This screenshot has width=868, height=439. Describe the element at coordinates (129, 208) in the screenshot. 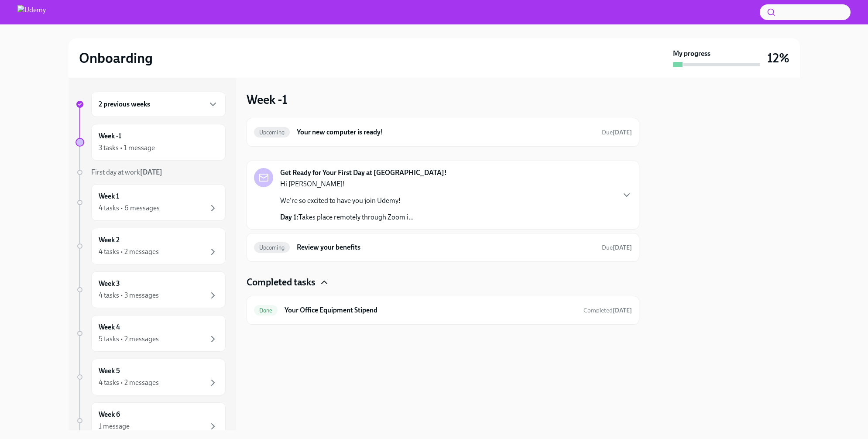

I see `div: 4 tasks • 6 messages` at that location.